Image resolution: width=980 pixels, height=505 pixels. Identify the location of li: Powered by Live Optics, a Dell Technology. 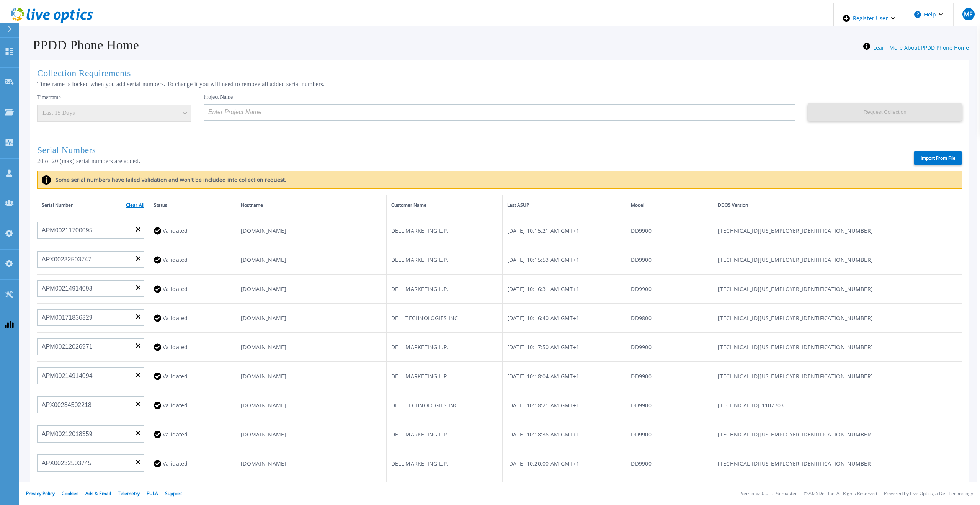
(928, 493).